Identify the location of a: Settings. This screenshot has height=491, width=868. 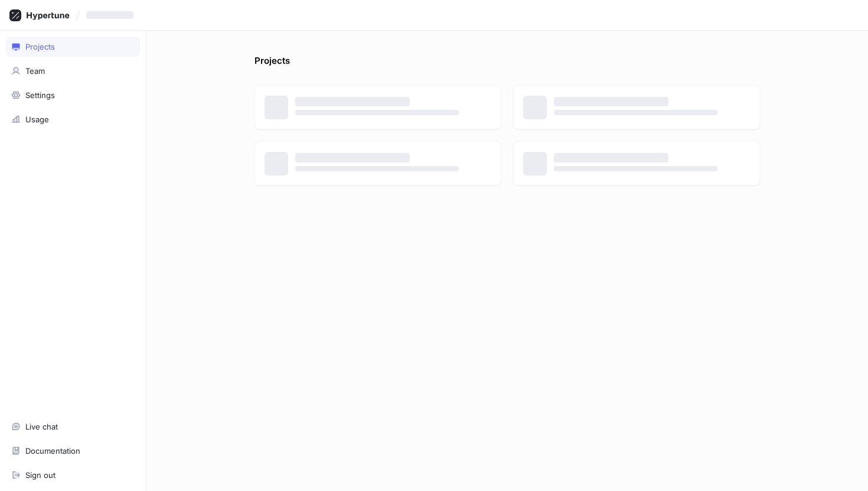
(73, 95).